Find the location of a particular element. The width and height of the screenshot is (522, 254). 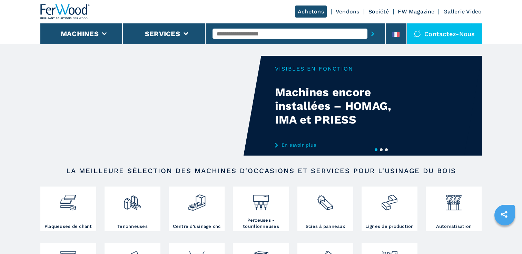

a: Achetons is located at coordinates (311, 11).